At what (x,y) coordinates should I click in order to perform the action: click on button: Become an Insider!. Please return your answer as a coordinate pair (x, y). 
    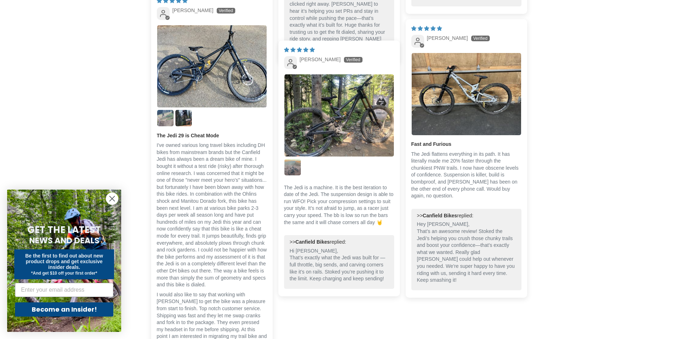
    Looking at the image, I should click on (64, 310).